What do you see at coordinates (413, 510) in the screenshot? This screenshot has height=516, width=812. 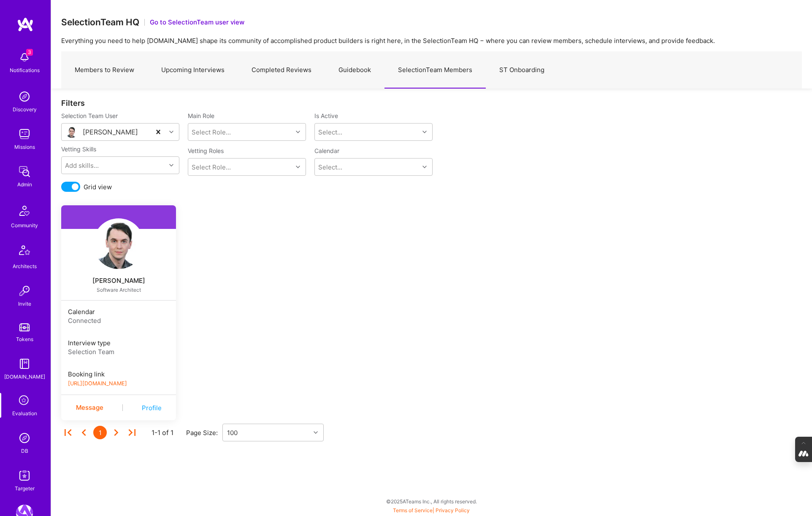 I see `a: Terms of Service` at bounding box center [413, 510].